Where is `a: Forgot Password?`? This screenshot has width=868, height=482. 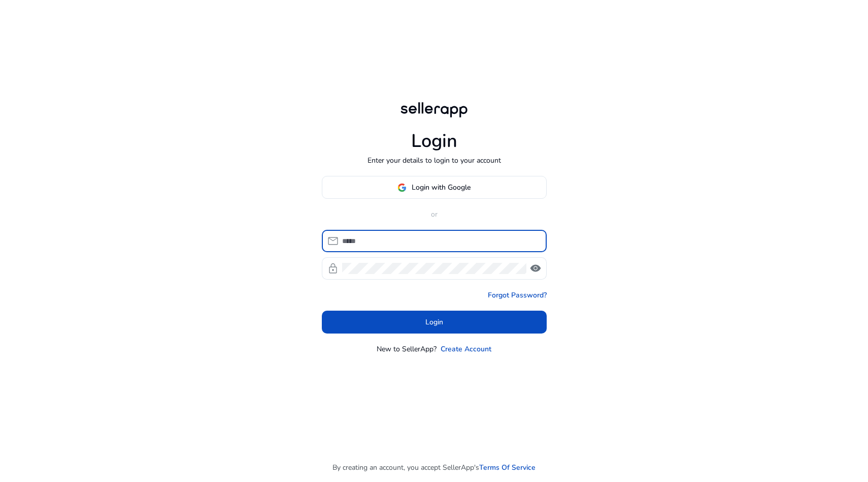
a: Forgot Password? is located at coordinates (517, 295).